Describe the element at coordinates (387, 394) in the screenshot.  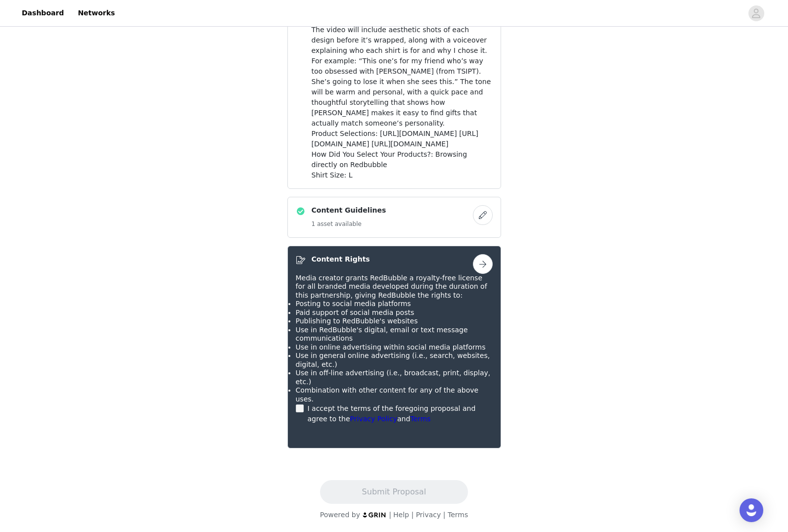
I see `span: Combination with other content for any of the above uses.` at that location.